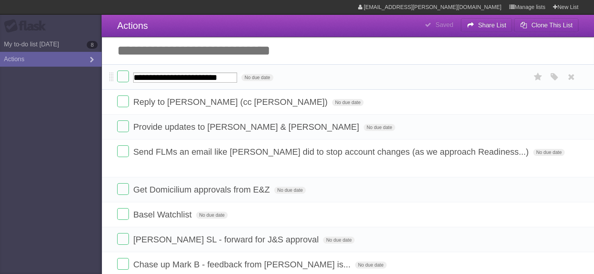 This screenshot has height=274, width=594. Describe the element at coordinates (132, 25) in the screenshot. I see `span: Actions` at that location.